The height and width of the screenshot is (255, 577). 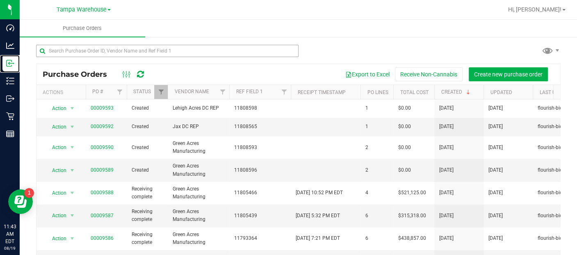 What do you see at coordinates (191, 91) in the screenshot?
I see `a: Vendor Name` at bounding box center [191, 91].